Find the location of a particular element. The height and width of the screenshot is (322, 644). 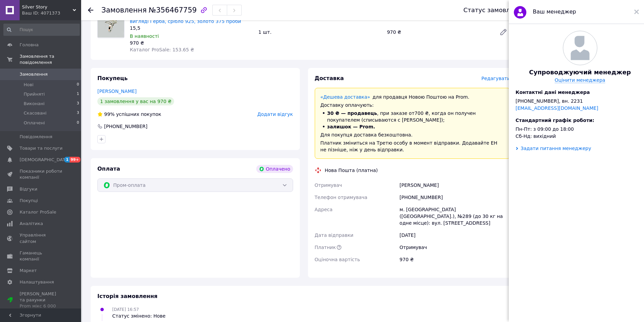

span: В наявності is located at coordinates (145, 36).